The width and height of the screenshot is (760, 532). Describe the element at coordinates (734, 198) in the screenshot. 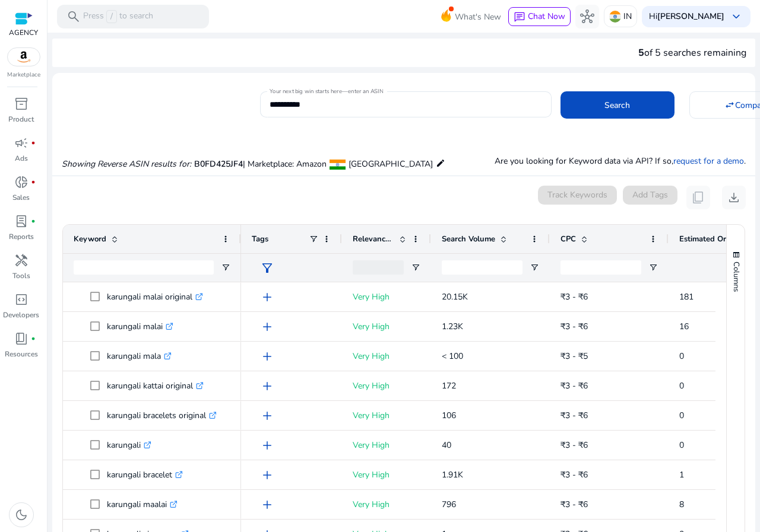

I see `span: download` at that location.